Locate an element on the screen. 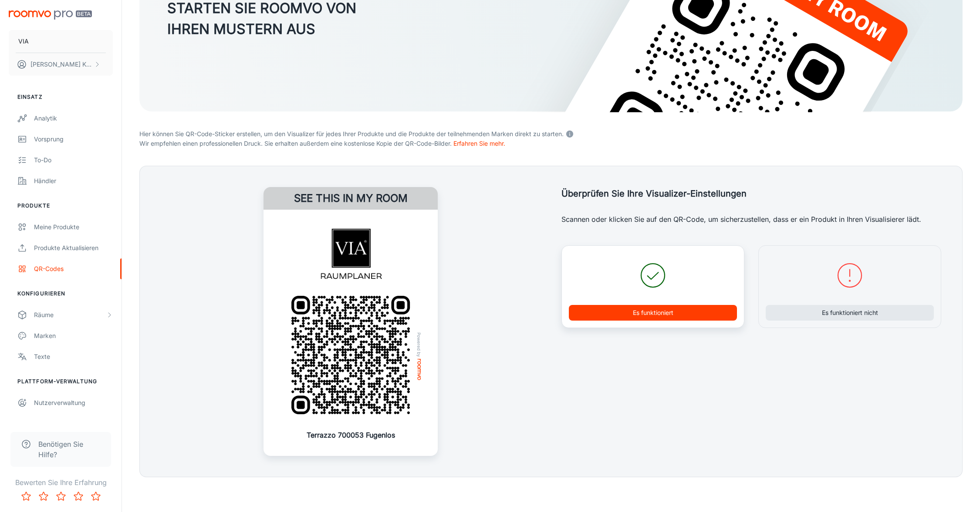 The image size is (980, 512). div: Vorsprung is located at coordinates (73, 139).